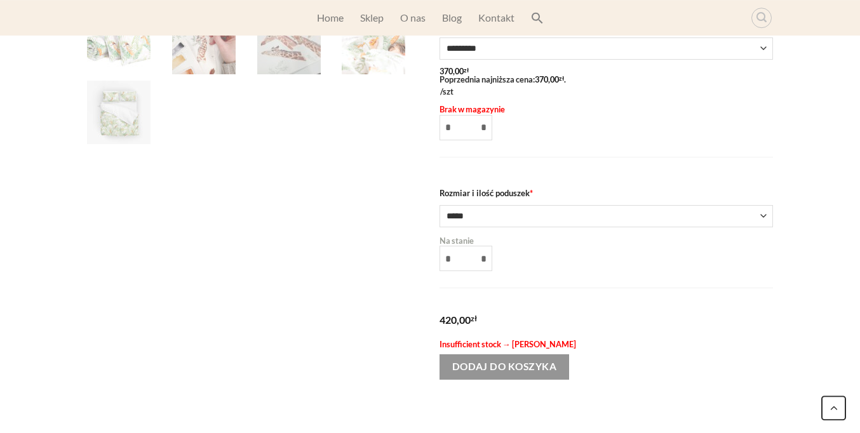 The image size is (860, 433). What do you see at coordinates (606, 79) in the screenshot?
I see `p: Poprzednia najniższa cena: .` at bounding box center [606, 79].